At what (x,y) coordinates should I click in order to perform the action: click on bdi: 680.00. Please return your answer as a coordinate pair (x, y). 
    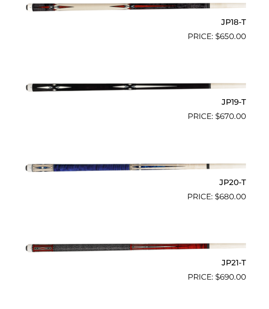
    Looking at the image, I should click on (230, 197).